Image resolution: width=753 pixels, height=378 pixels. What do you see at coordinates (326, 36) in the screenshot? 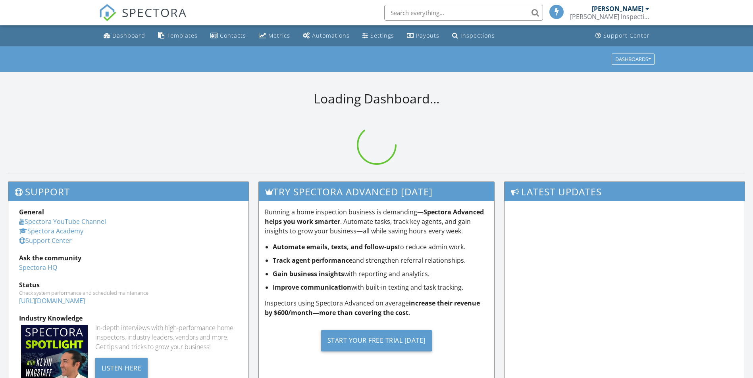
I see `a: Automations (Basic)` at bounding box center [326, 36].